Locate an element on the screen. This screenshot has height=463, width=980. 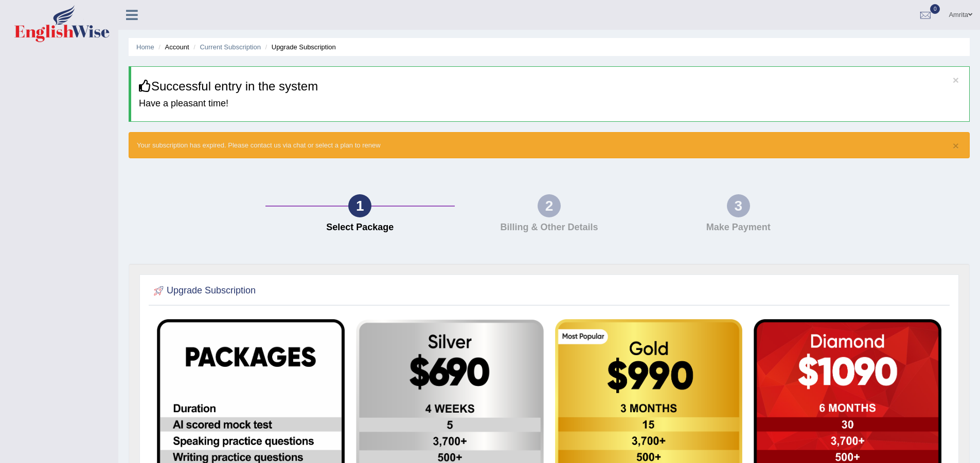
h4: Have a pleasant time! is located at coordinates (550, 104).